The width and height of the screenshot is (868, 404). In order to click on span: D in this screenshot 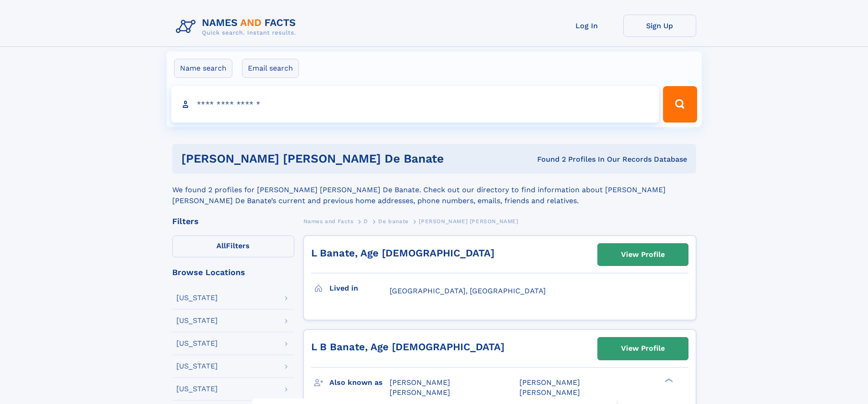, I will do `click(366, 222)`.